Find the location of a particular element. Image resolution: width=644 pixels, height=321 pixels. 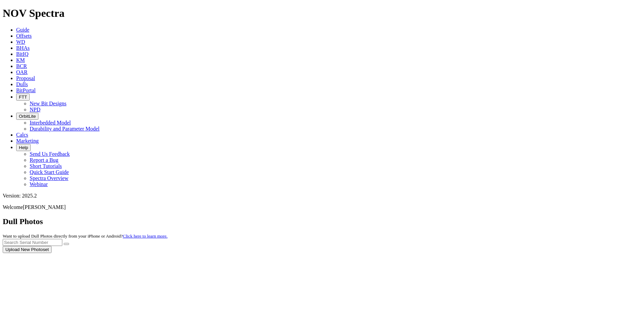

a: Short Tutorials is located at coordinates (46, 166).